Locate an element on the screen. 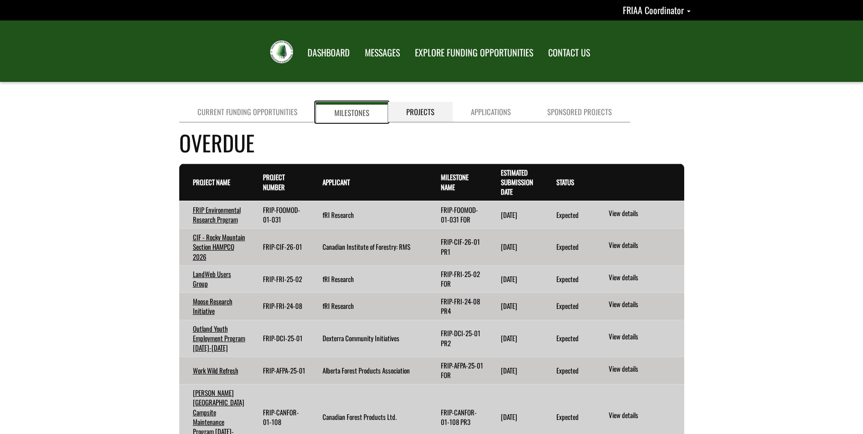  td: Canadian Institute of Forestry: RMS is located at coordinates (367, 246).